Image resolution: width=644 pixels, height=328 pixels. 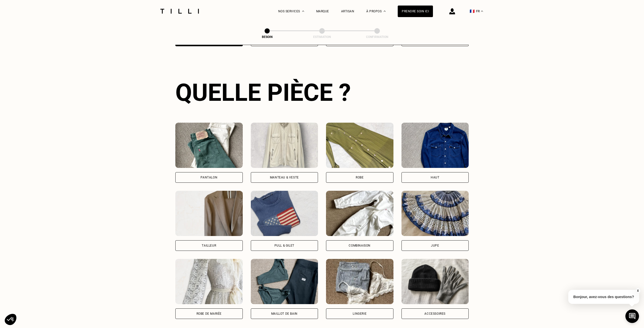 What do you see at coordinates (322, 92) in the screenshot?
I see `div: Quelle pièce ?` at bounding box center [322, 92].